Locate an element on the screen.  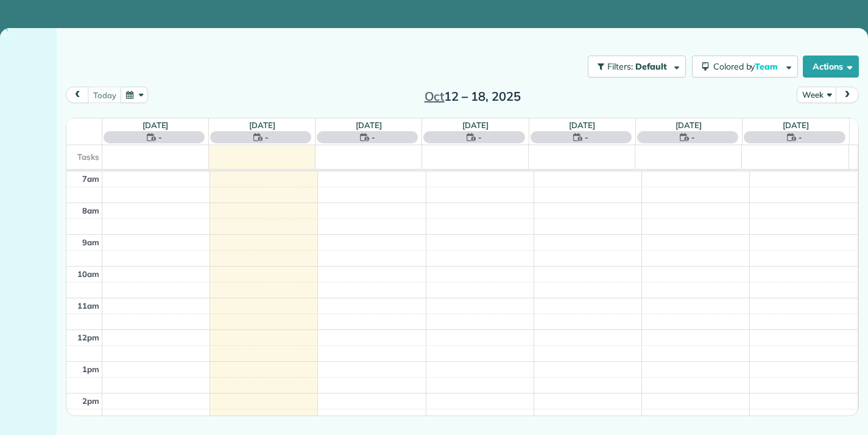
span: 12pm is located at coordinates (88, 337).